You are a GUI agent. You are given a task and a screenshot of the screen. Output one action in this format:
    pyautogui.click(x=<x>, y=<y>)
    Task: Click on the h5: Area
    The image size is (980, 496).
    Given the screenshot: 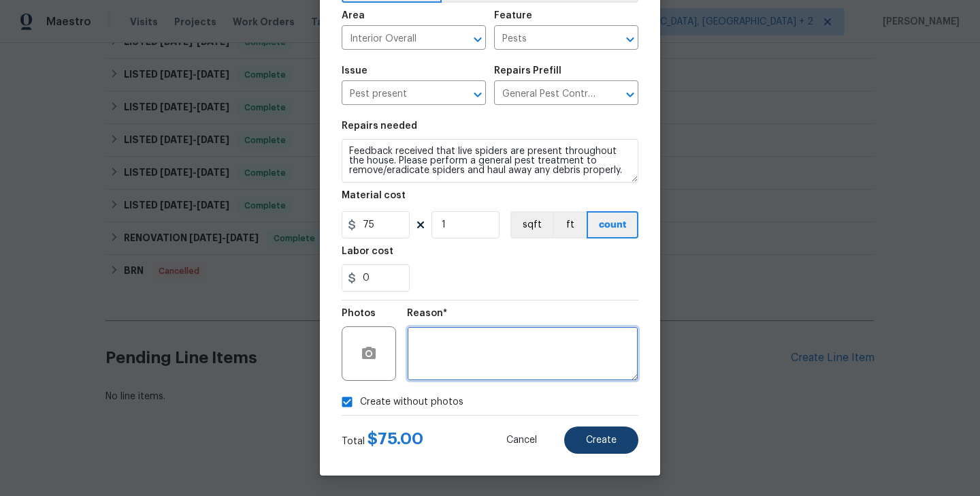 What is the action you would take?
    pyautogui.click(x=353, y=16)
    